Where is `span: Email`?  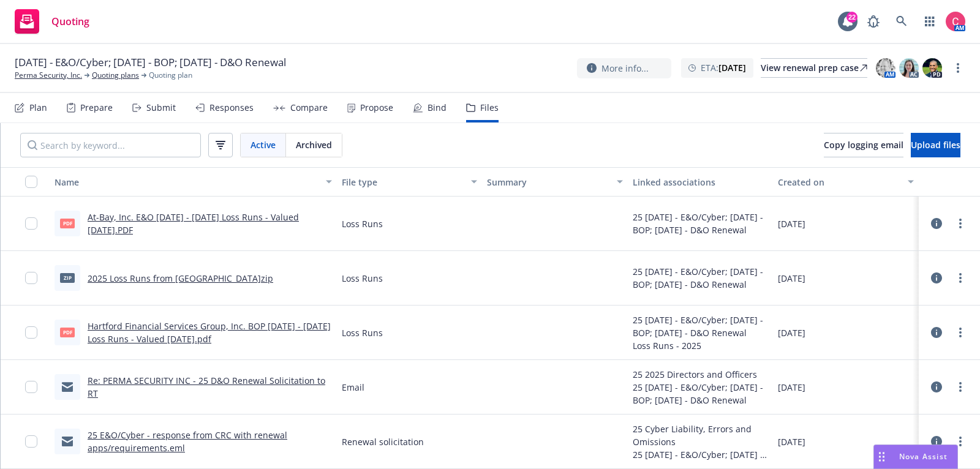
span: Email is located at coordinates (353, 387).